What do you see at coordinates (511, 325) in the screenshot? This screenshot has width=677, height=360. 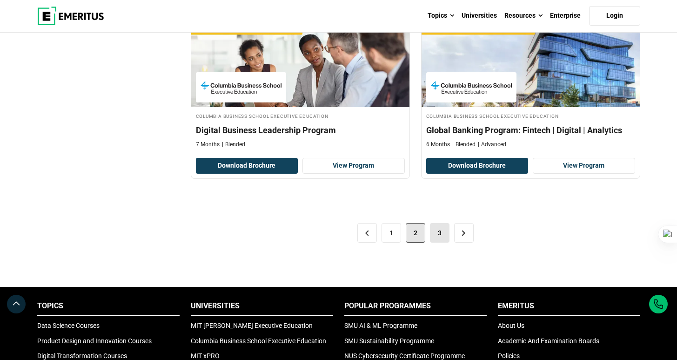 I see `a: About Us` at bounding box center [511, 325].